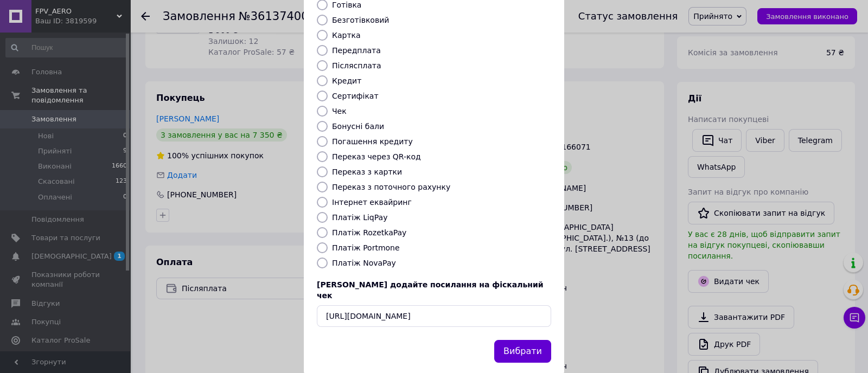  I want to click on label: Готівка, so click(347, 5).